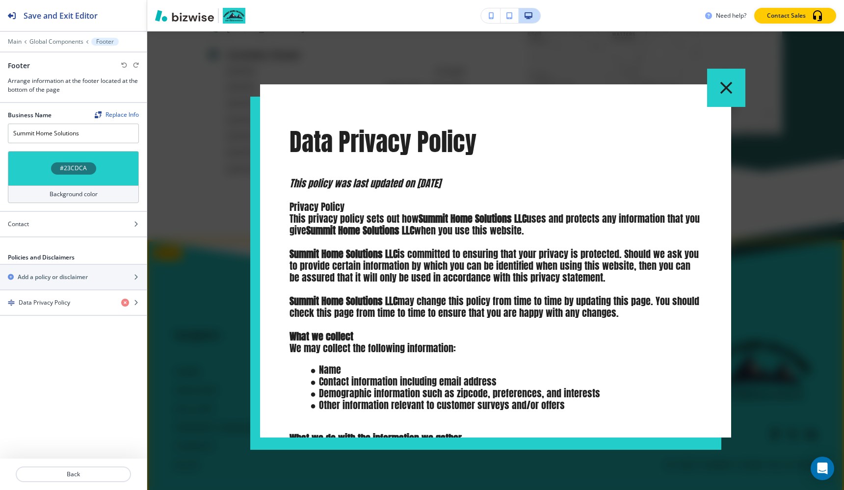 This screenshot has width=844, height=490. What do you see at coordinates (19, 65) in the screenshot?
I see `h2: Footer` at bounding box center [19, 65].